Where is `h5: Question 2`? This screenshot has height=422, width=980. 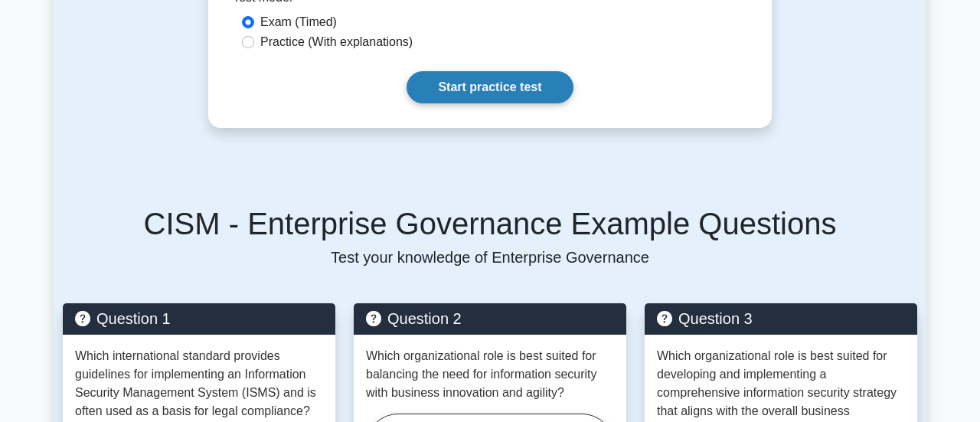 h5: Question 2 is located at coordinates (490, 319).